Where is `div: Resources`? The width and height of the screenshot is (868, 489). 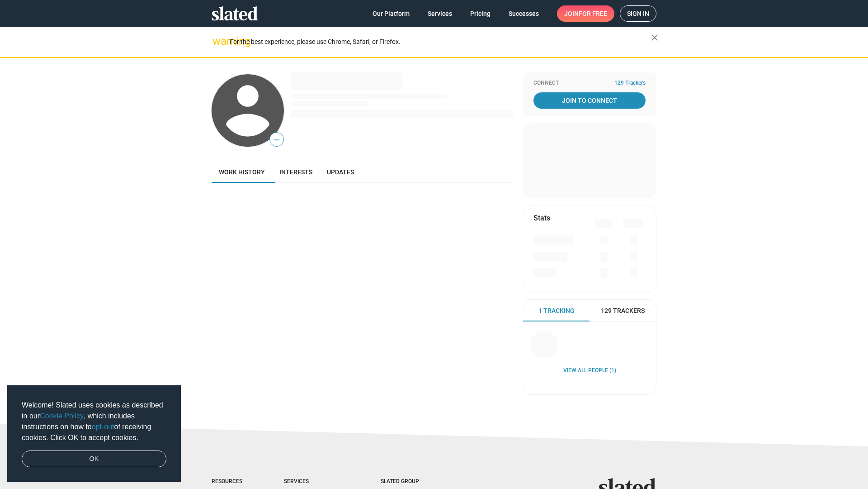 div: Resources is located at coordinates (230, 481).